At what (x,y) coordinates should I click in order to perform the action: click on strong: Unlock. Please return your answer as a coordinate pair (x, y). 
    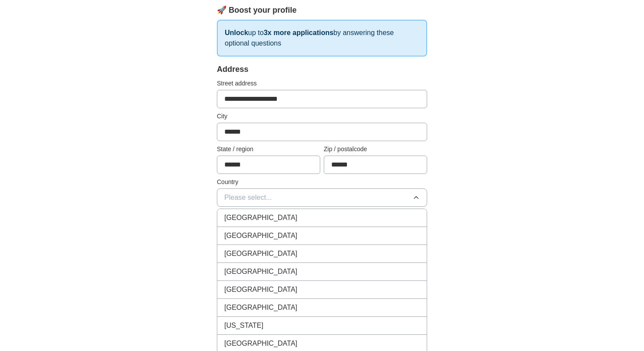
    Looking at the image, I should click on (236, 33).